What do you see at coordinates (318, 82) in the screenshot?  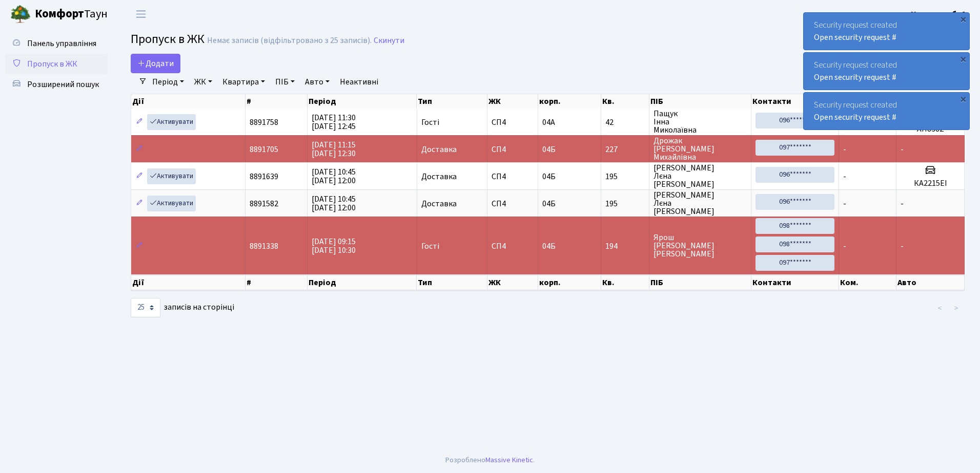 I see `a: Авто` at bounding box center [318, 82].